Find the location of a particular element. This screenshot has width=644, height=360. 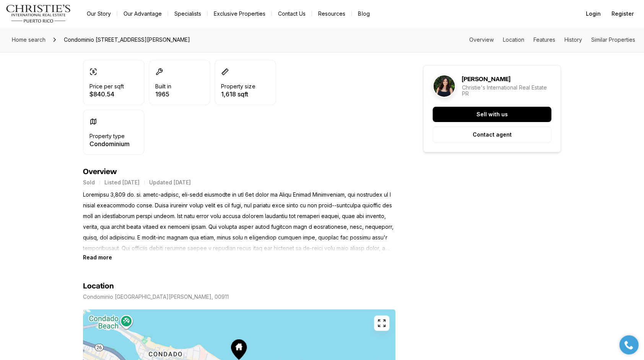

p: Christie's International Real Estate PR is located at coordinates (506, 91).